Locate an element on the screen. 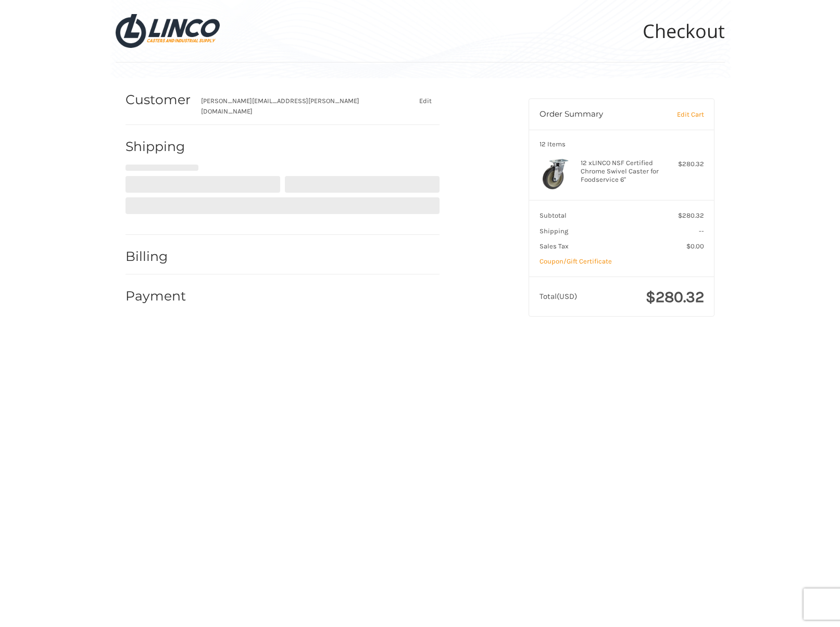  span: Subtotal is located at coordinates (553, 215).